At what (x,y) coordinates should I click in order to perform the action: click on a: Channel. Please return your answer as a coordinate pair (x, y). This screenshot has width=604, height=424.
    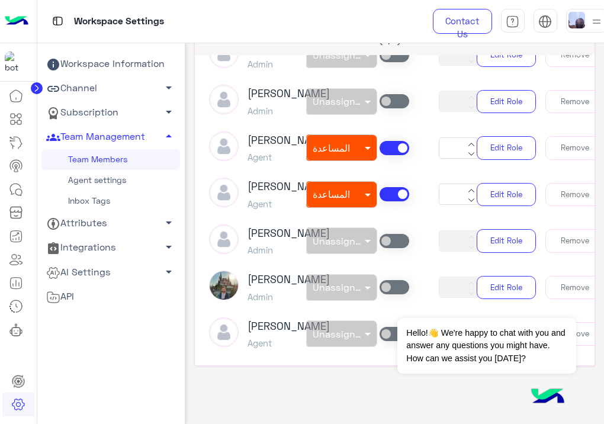
    Looking at the image, I should click on (111, 88).